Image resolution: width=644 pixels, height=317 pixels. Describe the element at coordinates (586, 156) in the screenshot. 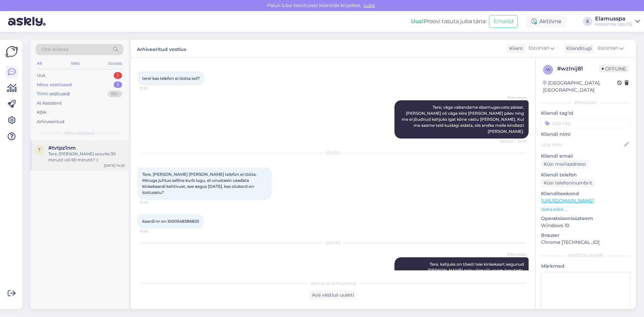

I see `p: Kliendi email` at that location.